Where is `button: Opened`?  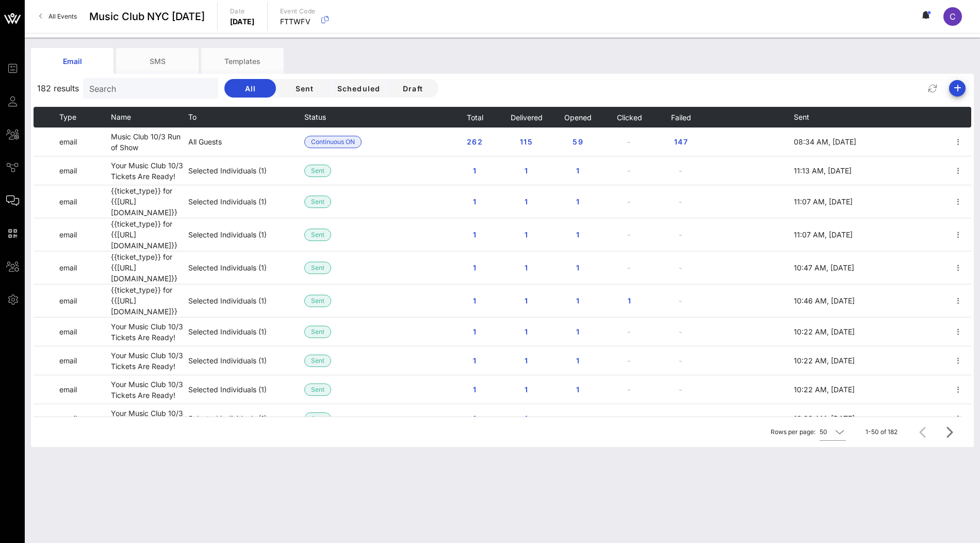
button: Opened is located at coordinates (578, 117).